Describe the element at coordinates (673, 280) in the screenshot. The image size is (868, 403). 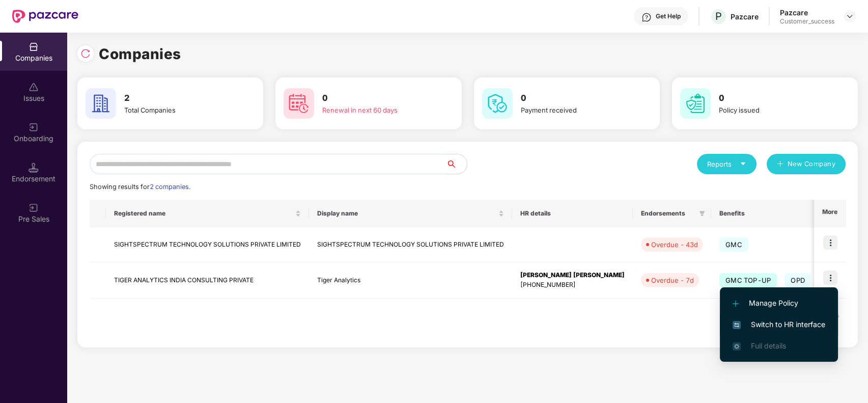
I see `div: Overdue - 7d` at that location.